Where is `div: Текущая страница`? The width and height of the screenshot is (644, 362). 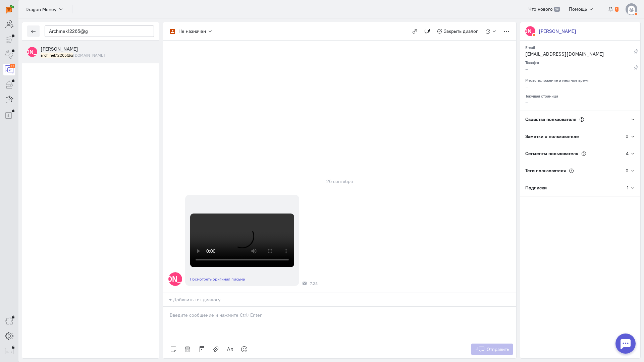
div: Текущая страница is located at coordinates (580, 95).